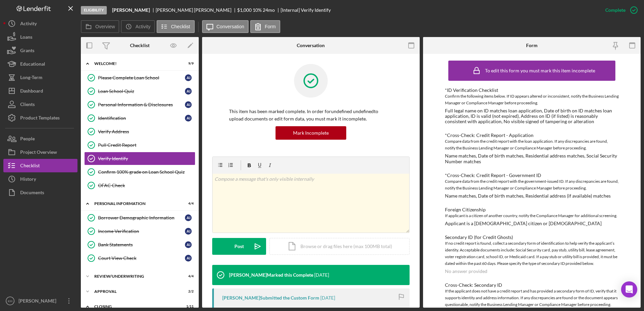 The height and width of the screenshot is (311, 644). What do you see at coordinates (265, 27) in the screenshot?
I see `button: Form` at bounding box center [265, 27].